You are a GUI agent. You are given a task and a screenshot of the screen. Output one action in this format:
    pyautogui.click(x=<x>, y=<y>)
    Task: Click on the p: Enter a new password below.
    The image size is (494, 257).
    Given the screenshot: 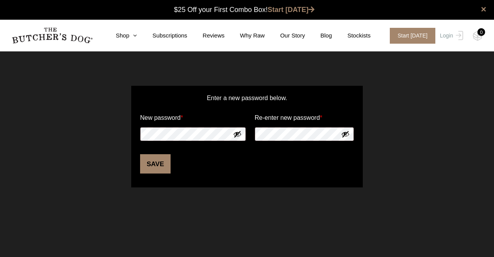 What is the action you would take?
    pyautogui.click(x=247, y=102)
    